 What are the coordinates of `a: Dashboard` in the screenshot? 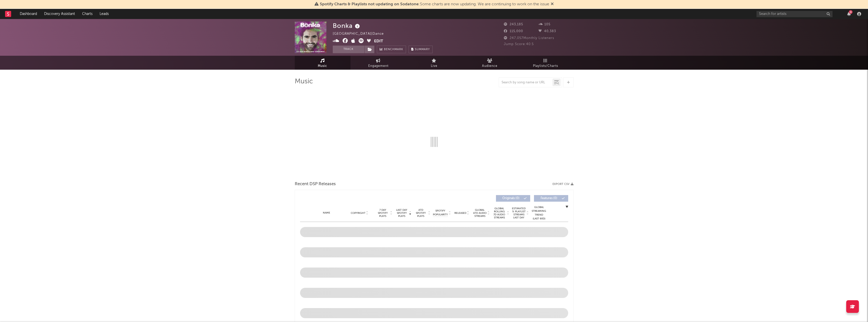 It's located at (29, 14).